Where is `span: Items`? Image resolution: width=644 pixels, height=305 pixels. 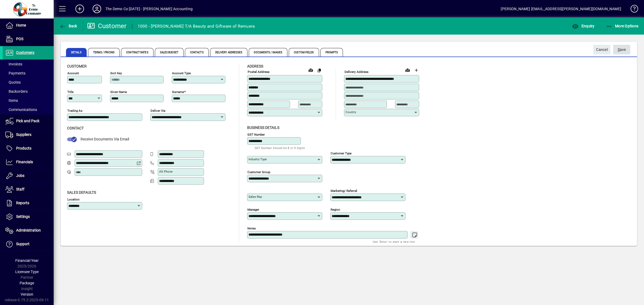 span: Items is located at coordinates (12, 100).